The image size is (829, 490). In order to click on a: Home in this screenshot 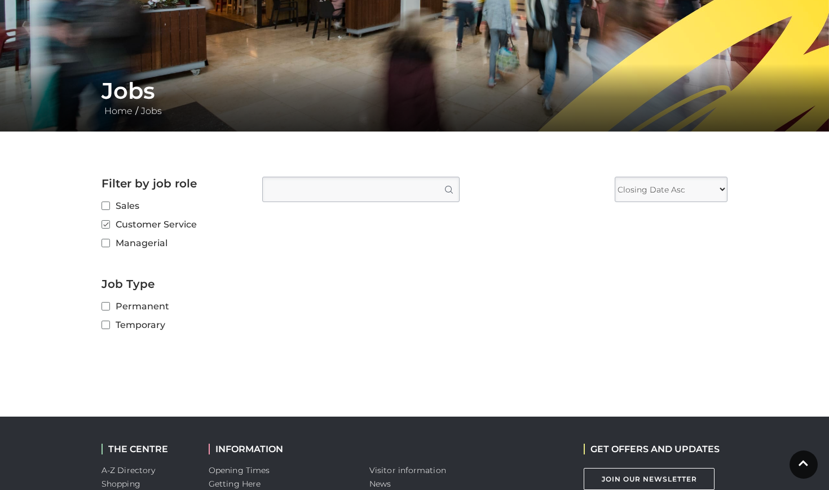, I will do `click(118, 111)`.